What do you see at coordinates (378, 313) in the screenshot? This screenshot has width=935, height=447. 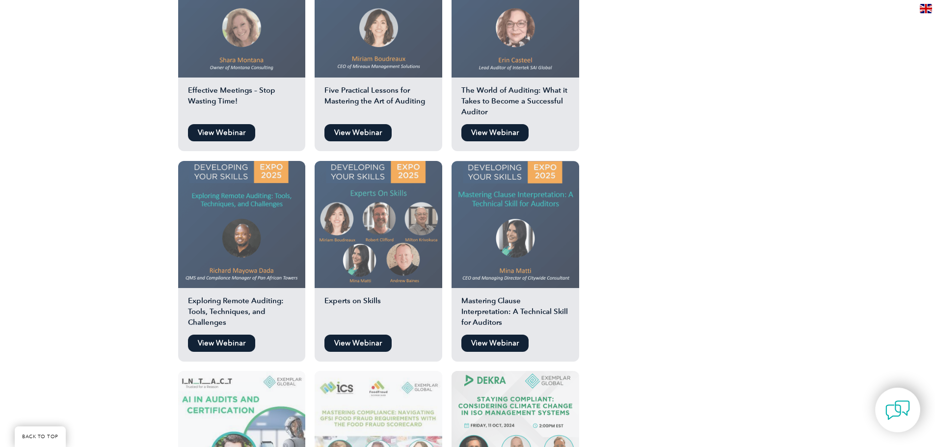 I see `h2: Experts on Skills` at bounding box center [378, 313].